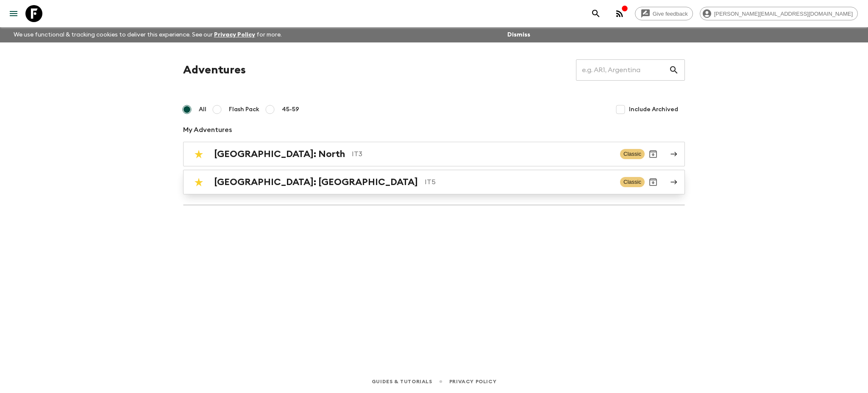 The width and height of the screenshot is (868, 393). I want to click on p: We use functional & tracking cookies to deliver this experience. See our for more., so click(148, 35).